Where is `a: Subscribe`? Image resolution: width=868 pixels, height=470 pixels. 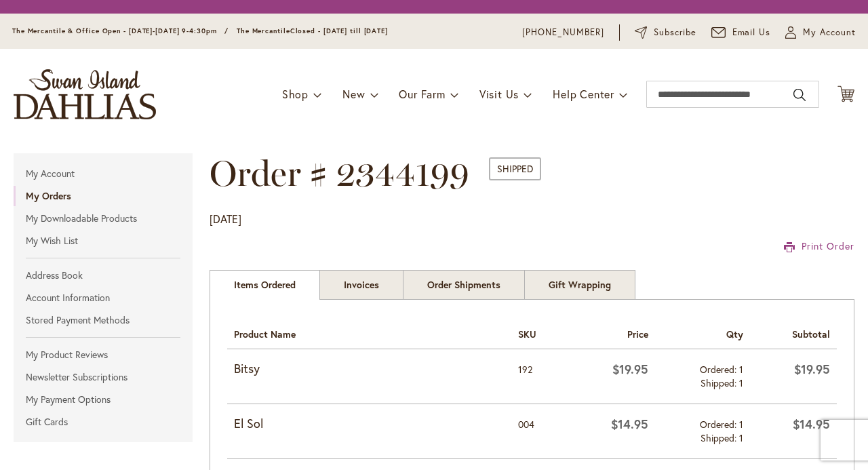 a: Subscribe is located at coordinates (665, 33).